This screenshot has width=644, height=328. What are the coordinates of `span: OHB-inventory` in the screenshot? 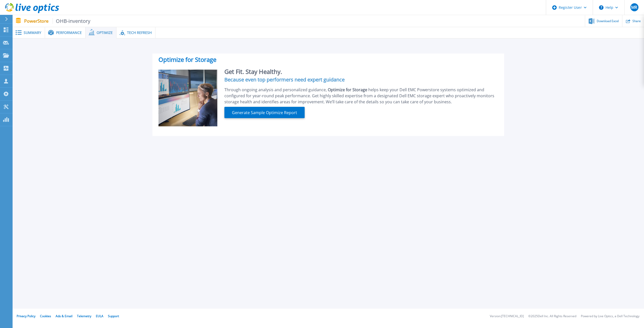 It's located at (72, 21).